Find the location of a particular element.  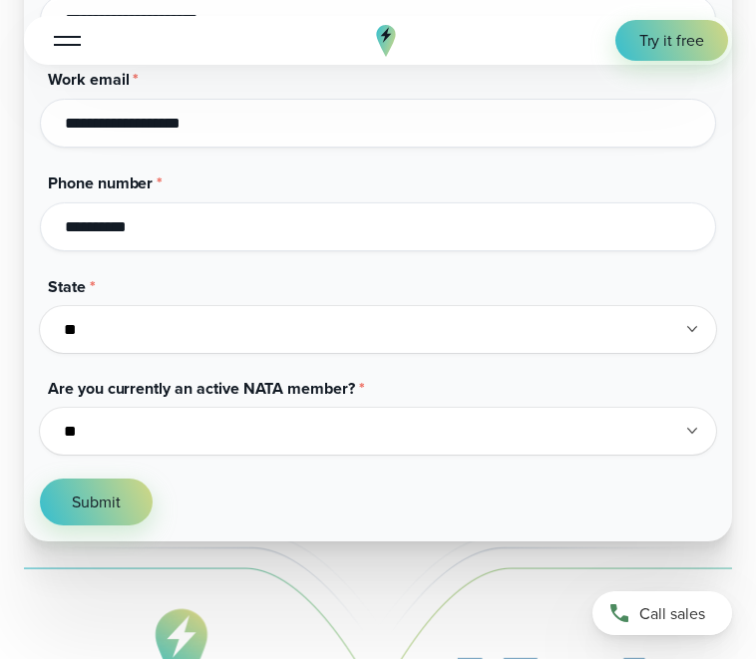

span: State is located at coordinates (67, 286).